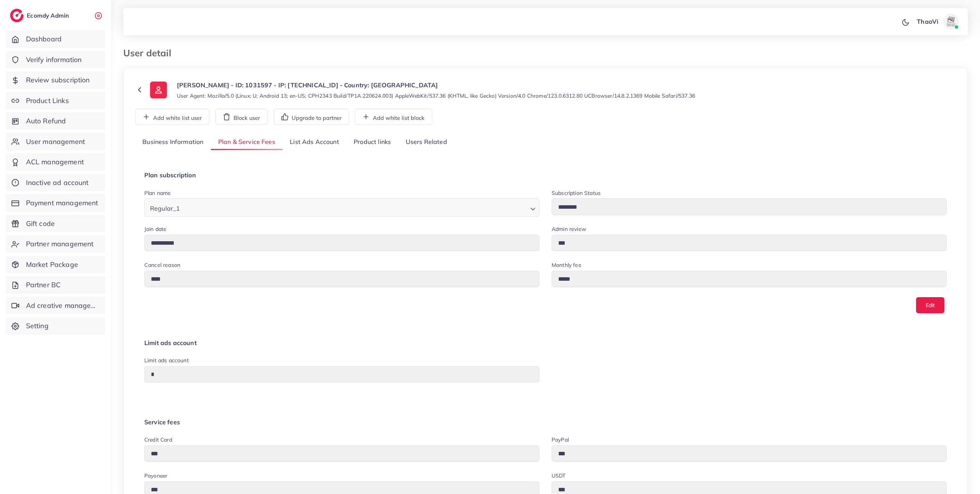 Image resolution: width=980 pixels, height=494 pixels. Describe the element at coordinates (930, 304) in the screenshot. I see `button: Edit` at that location.